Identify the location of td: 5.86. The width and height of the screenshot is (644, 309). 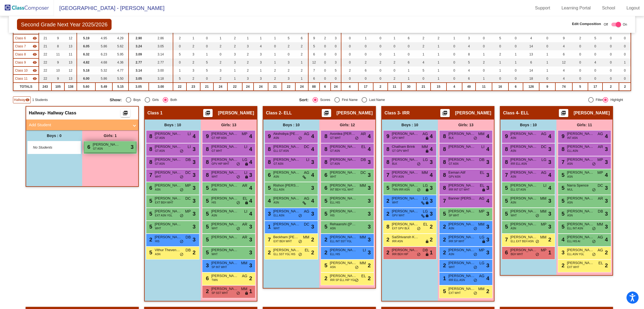
(104, 46).